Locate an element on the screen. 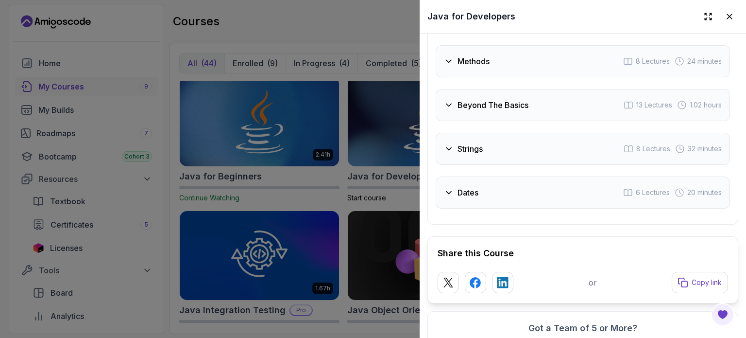 The height and width of the screenshot is (338, 746). span: 13 Lectures is located at coordinates (654, 105).